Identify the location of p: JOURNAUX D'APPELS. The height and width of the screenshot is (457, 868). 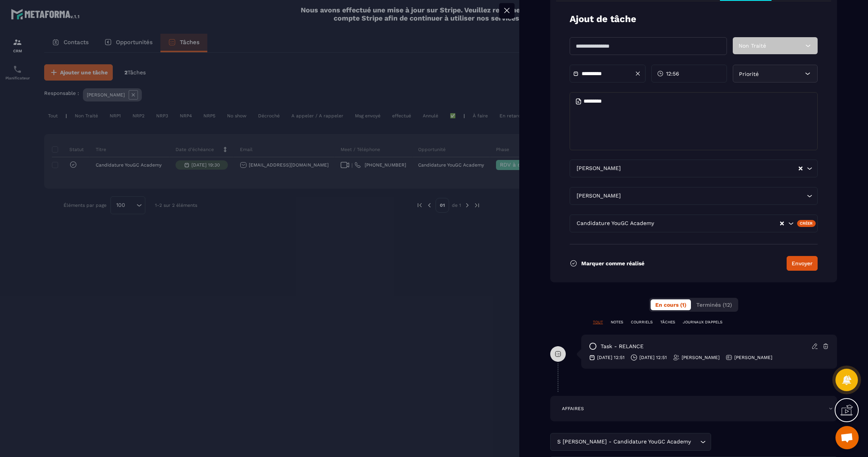
(702, 322).